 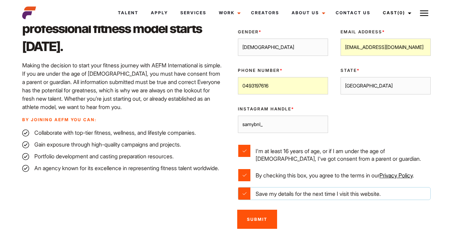 What do you see at coordinates (334, 193) in the screenshot?
I see `label: Save my details for the next time I visit this website.` at bounding box center [334, 193].